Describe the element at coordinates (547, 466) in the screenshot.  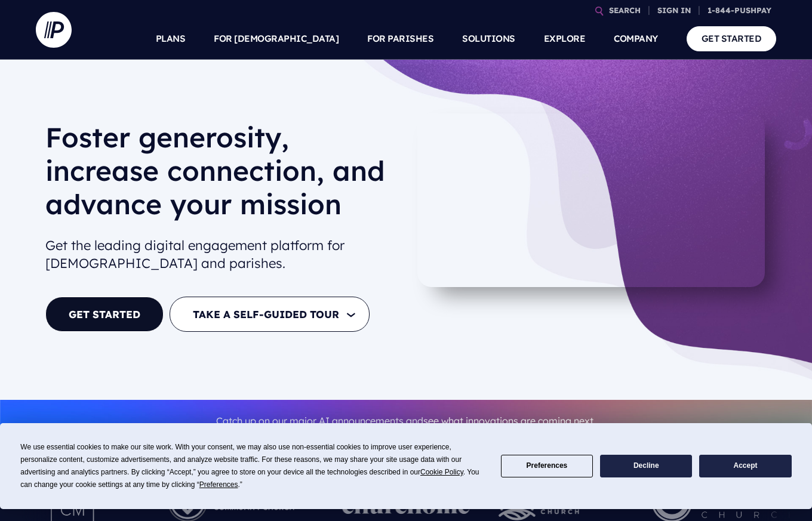
I see `button: Preferences` at that location.